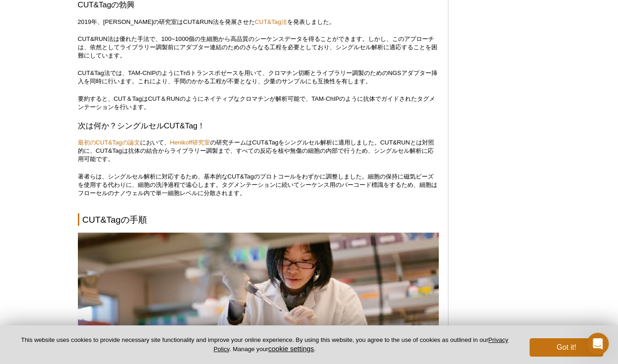 The width and height of the screenshot is (618, 364). What do you see at coordinates (258, 126) in the screenshot?
I see `h3: 次は何か？シングルセルCUT&Tag！` at bounding box center [258, 126].